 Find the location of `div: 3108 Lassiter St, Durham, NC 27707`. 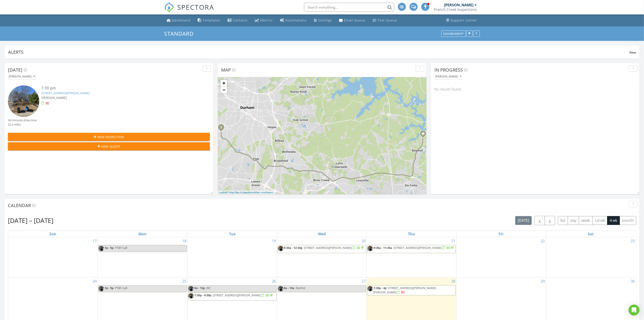

div: 3108 Lassiter St, Durham, NC 27707 is located at coordinates (223, 128).